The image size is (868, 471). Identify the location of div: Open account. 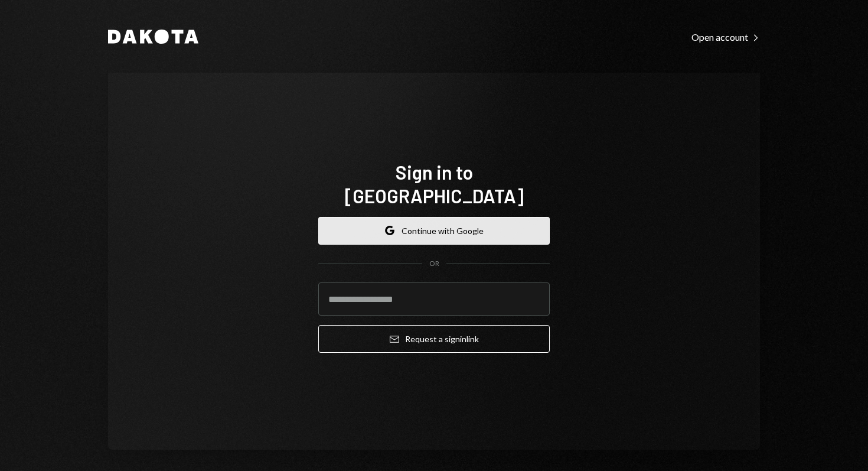
(725, 37).